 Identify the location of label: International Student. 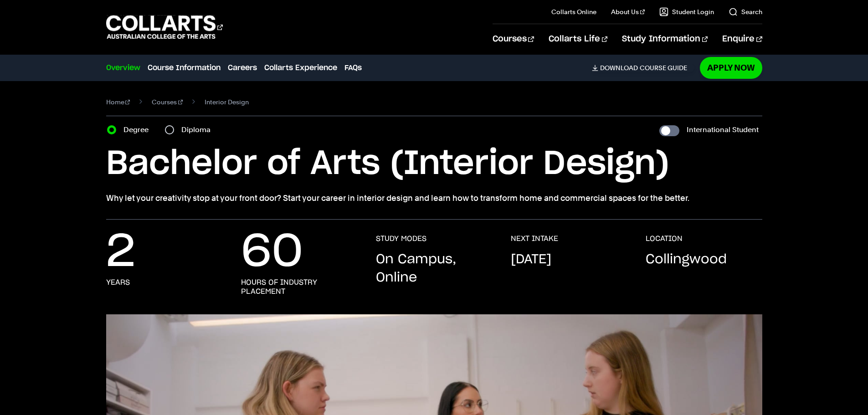
(723, 130).